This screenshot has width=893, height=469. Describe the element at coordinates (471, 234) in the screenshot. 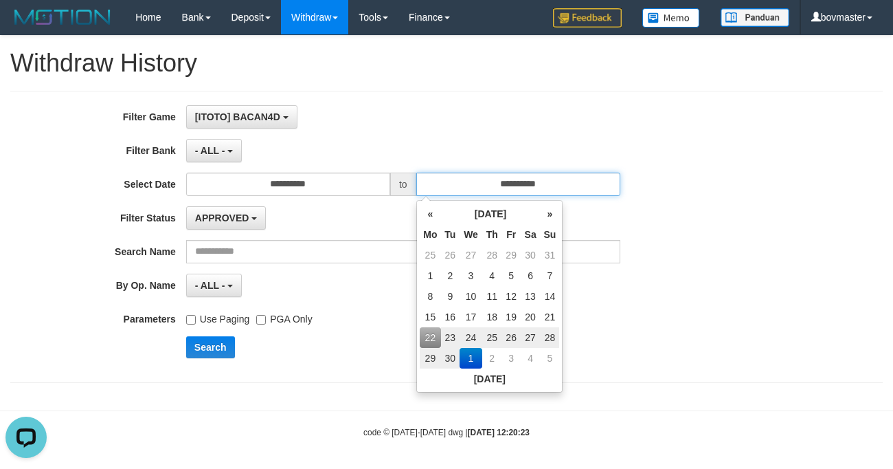

I see `th: We` at that location.